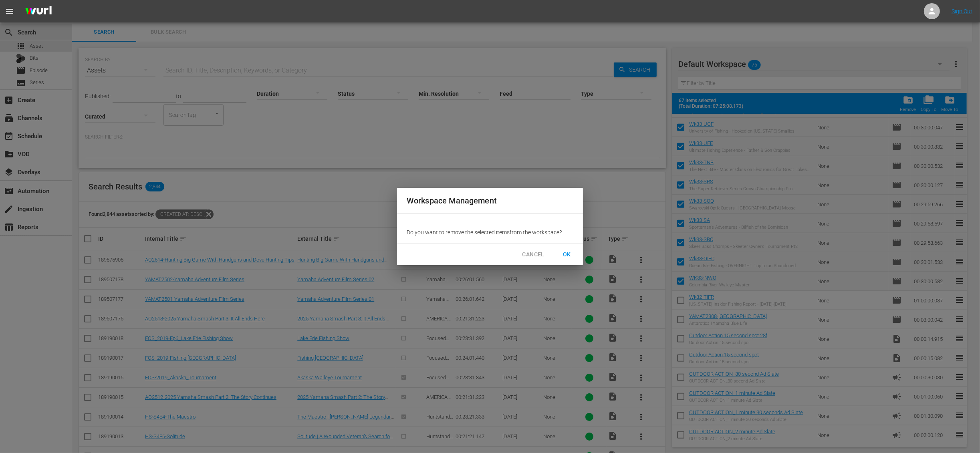  Describe the element at coordinates (534, 254) in the screenshot. I see `span: CANCEL` at that location.